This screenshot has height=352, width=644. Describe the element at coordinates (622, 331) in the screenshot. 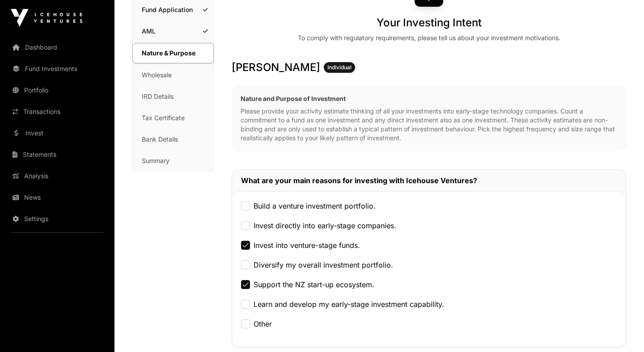

I see `div: Chat Widget` at that location.